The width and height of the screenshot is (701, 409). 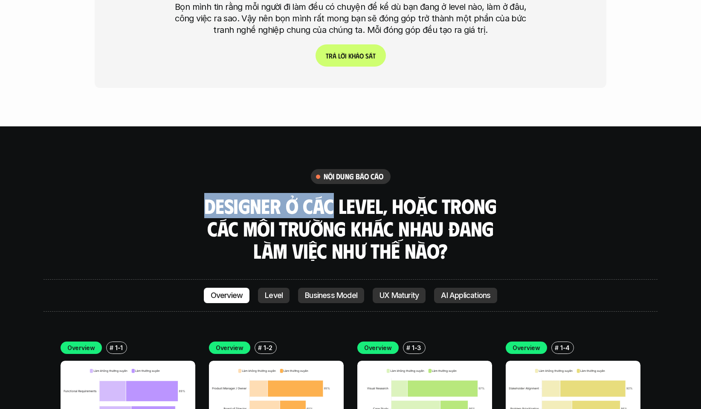 I want to click on p: AI Applications, so click(x=466, y=295).